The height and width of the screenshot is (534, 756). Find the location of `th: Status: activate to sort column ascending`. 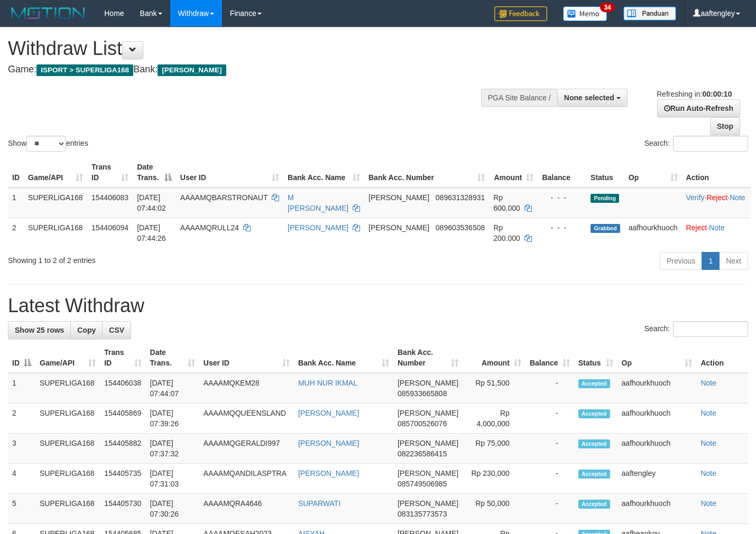

th: Status: activate to sort column ascending is located at coordinates (596, 357).